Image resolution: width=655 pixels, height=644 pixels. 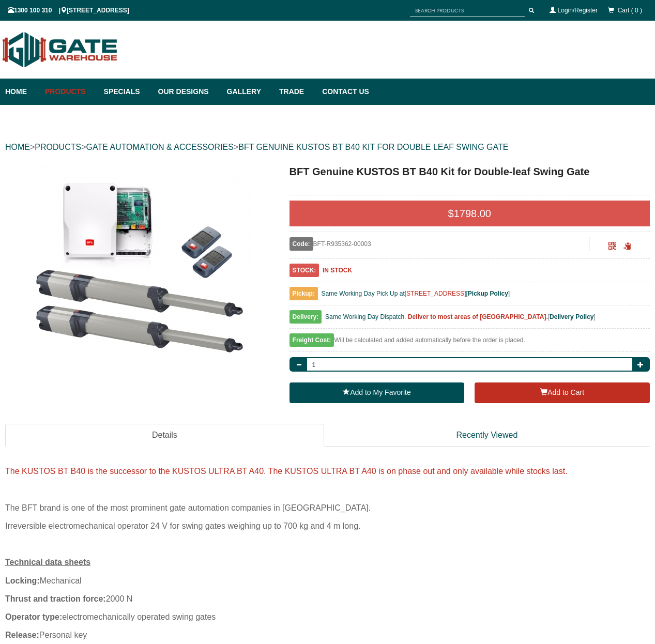 I want to click on a: Pickup Policy, so click(x=488, y=294).